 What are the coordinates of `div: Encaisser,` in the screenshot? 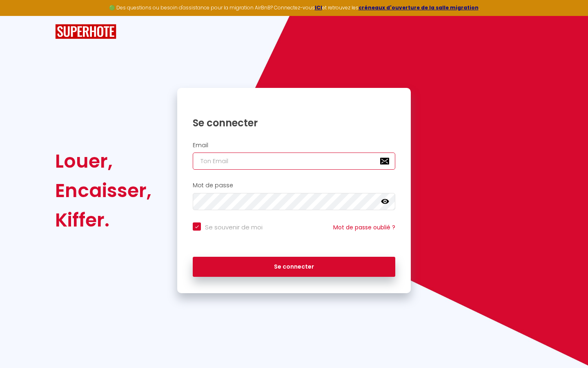 It's located at (103, 191).